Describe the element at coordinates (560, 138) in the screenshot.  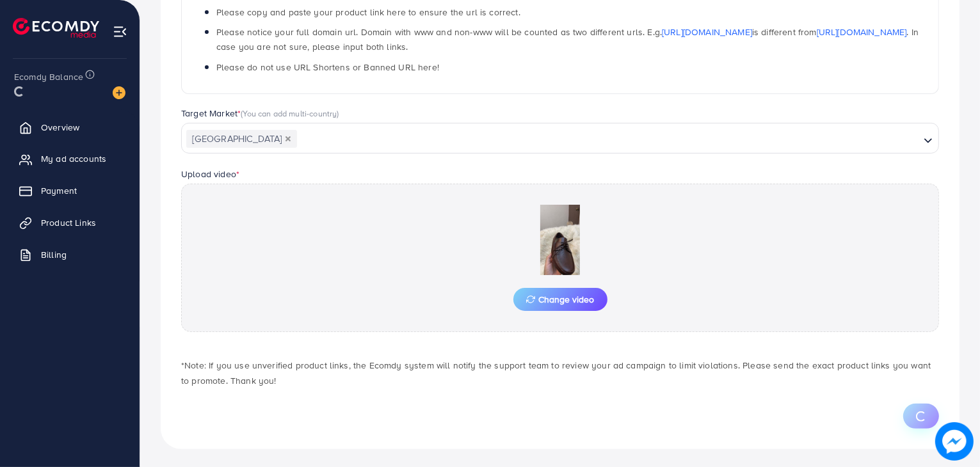
I see `div: Search for option` at that location.